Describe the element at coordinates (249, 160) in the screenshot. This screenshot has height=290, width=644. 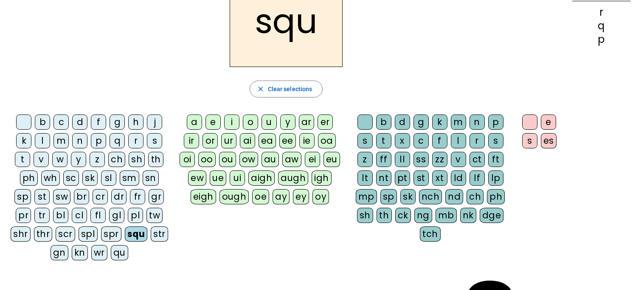
I see `div: ow` at that location.